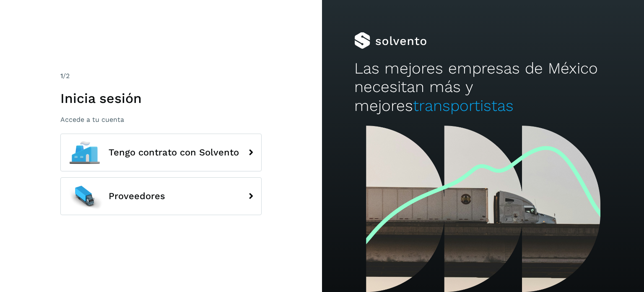 This screenshot has width=644, height=292. Describe the element at coordinates (161, 196) in the screenshot. I see `button: Proveedores` at that location.